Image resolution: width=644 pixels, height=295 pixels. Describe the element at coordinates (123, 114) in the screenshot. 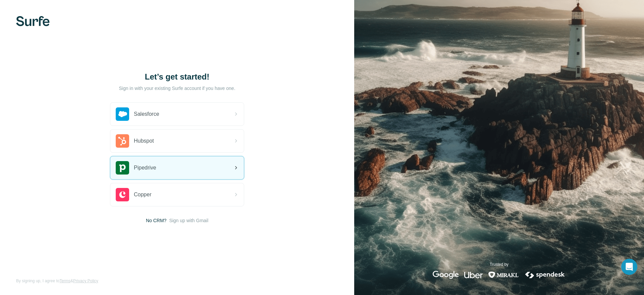

I see `img: salesforce's logo` at that location.